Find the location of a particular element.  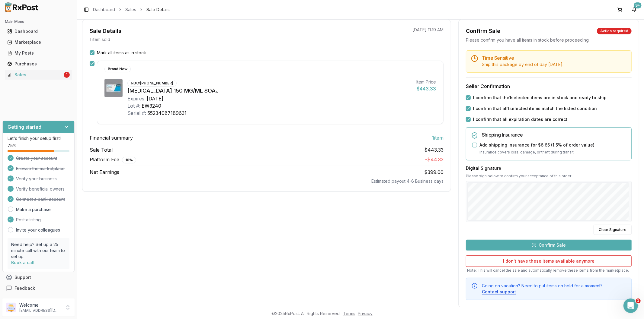

span: Connect a bank account is located at coordinates (40, 199).